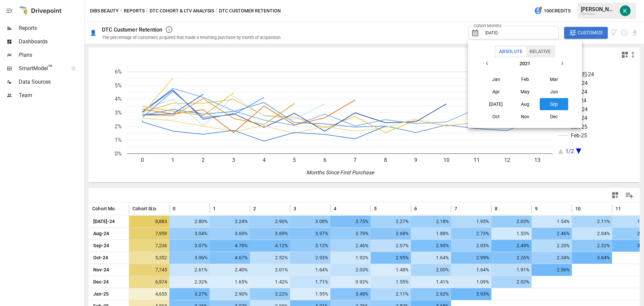  What do you see at coordinates (555, 91) in the screenshot?
I see `button: Jun` at bounding box center [555, 91].